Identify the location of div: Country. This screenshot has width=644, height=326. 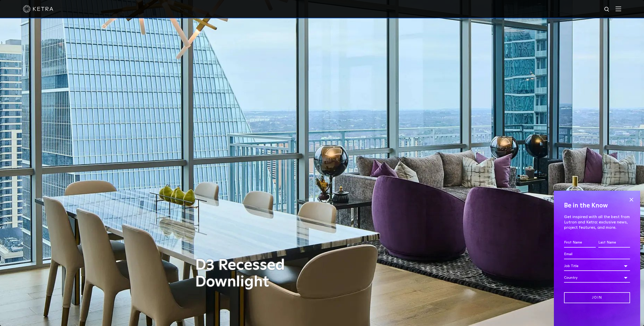
(597, 278).